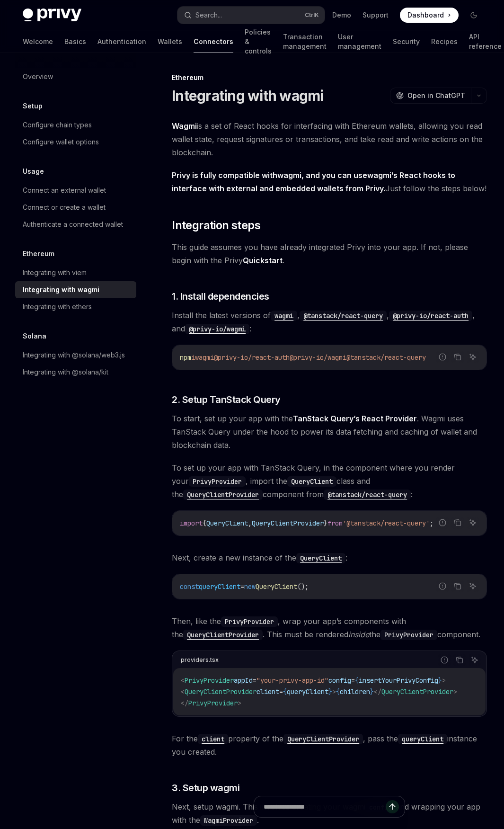 This screenshot has height=829, width=504. I want to click on span: To start, set up your app with the . Wagmi uses TanStack Query under the hood to power its data f..., so click(329, 432).